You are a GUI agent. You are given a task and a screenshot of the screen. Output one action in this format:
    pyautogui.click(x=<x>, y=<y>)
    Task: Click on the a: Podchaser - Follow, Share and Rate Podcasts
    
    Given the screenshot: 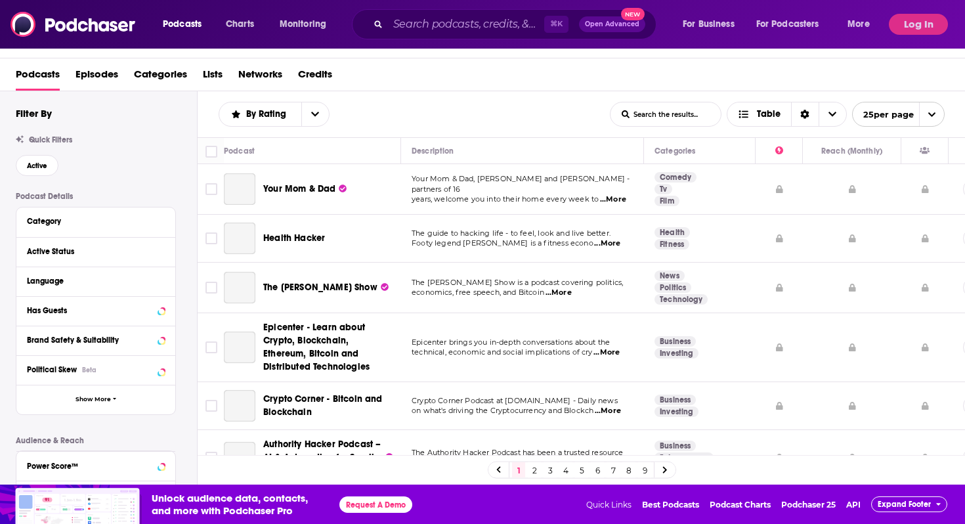 What is the action you would take?
    pyautogui.click(x=74, y=24)
    